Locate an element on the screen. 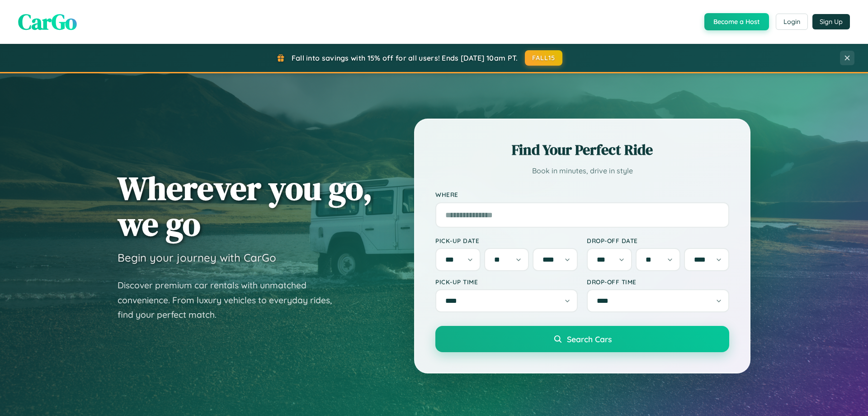 The width and height of the screenshot is (868, 416). h1: Wherever you go, we go is located at coordinates (245, 206).